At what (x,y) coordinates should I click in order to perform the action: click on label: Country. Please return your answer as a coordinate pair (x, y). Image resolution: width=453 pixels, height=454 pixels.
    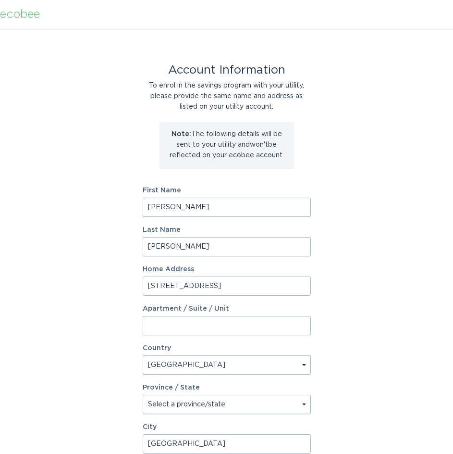
    Looking at the image, I should click on (157, 348).